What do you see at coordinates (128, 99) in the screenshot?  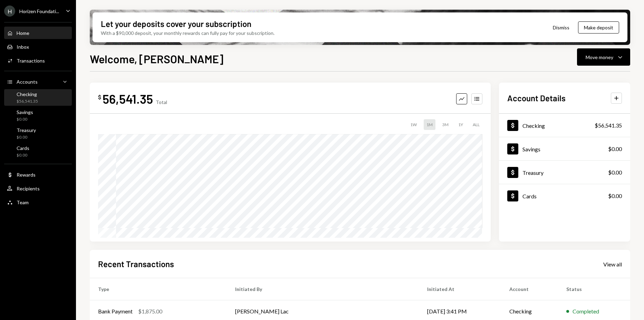 I see `div: 56,541.35` at bounding box center [128, 99].